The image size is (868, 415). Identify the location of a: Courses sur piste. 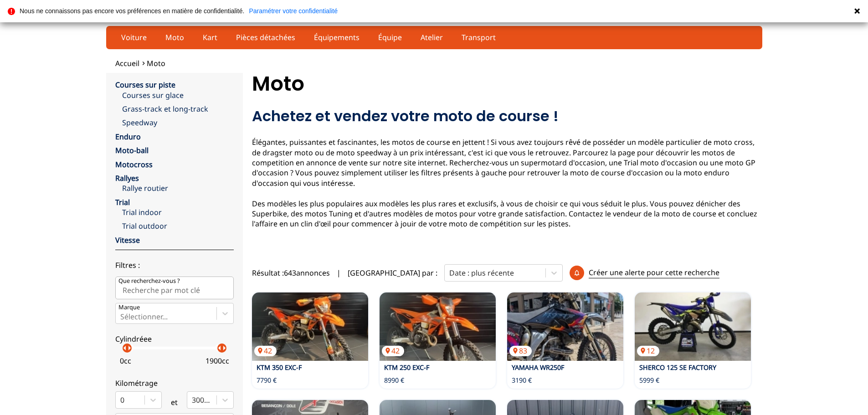
(145, 85).